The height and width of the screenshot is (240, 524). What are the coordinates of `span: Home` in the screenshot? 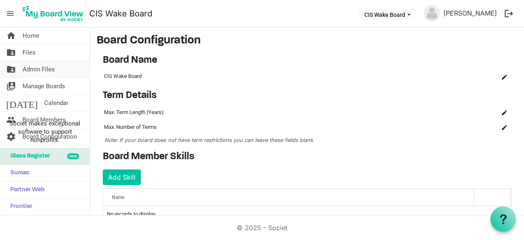 It's located at (31, 36).